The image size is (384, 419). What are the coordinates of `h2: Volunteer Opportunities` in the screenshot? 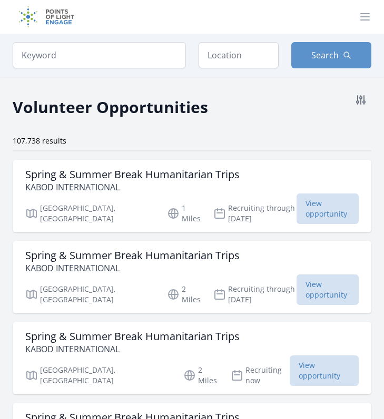 It's located at (110, 107).